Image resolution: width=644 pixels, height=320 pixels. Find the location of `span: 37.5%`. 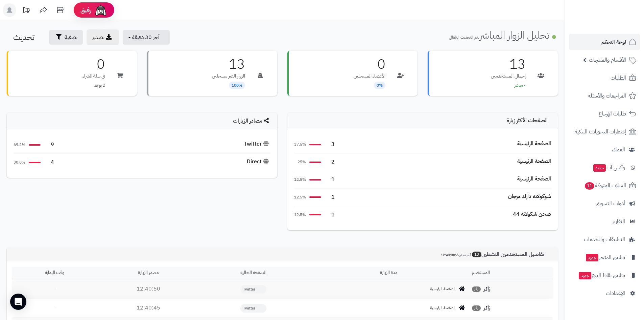

span: 37.5% is located at coordinates (300, 144).